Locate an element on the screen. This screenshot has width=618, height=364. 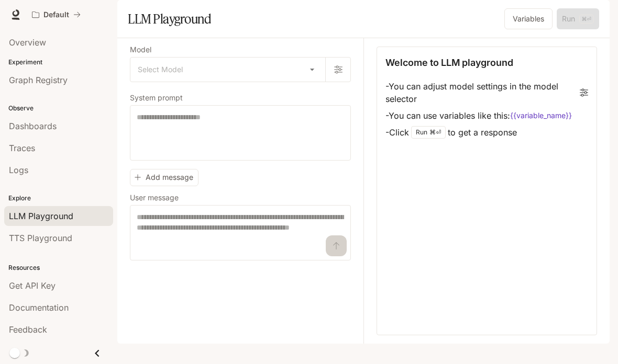
button: Add message is located at coordinates (164, 177).